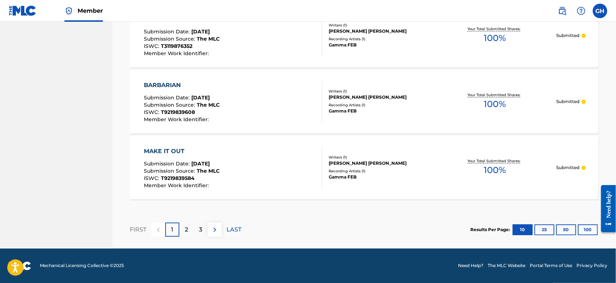 The image size is (616, 283). Describe the element at coordinates (13, 29) in the screenshot. I see `div: Open Resource Center` at that location.